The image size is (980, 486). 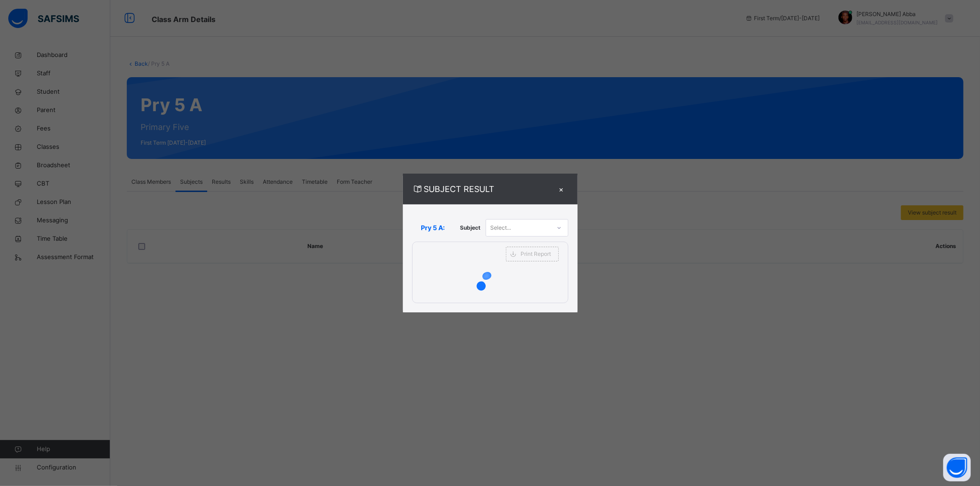 What do you see at coordinates (483, 189) in the screenshot?
I see `span: SUBJECT RESULT` at bounding box center [483, 189].